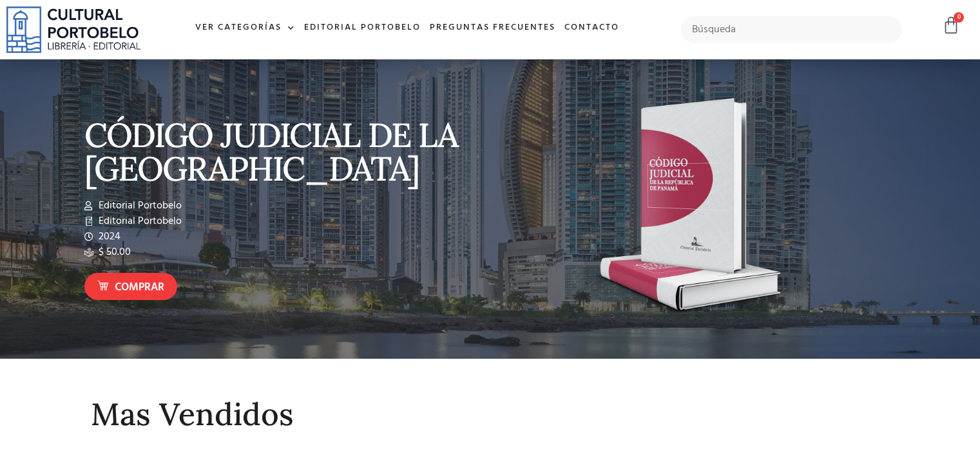 The width and height of the screenshot is (980, 471). I want to click on a: Preguntas frecuentes, so click(493, 28).